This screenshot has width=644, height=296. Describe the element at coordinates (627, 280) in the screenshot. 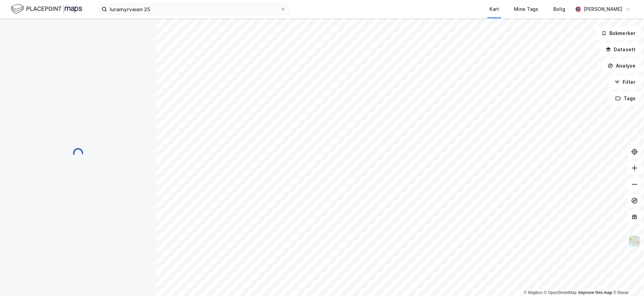

I see `div: Kontrollprogram for chat` at that location.